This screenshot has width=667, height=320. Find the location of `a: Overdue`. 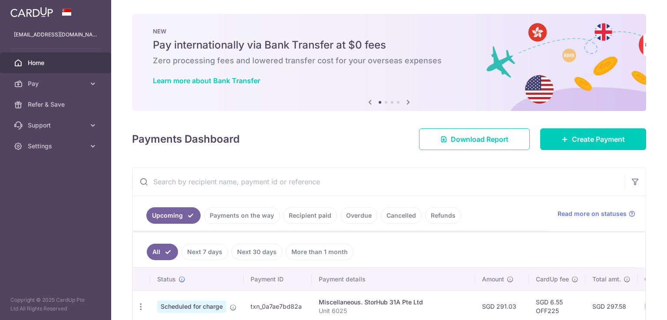

a: Overdue is located at coordinates (359, 216).